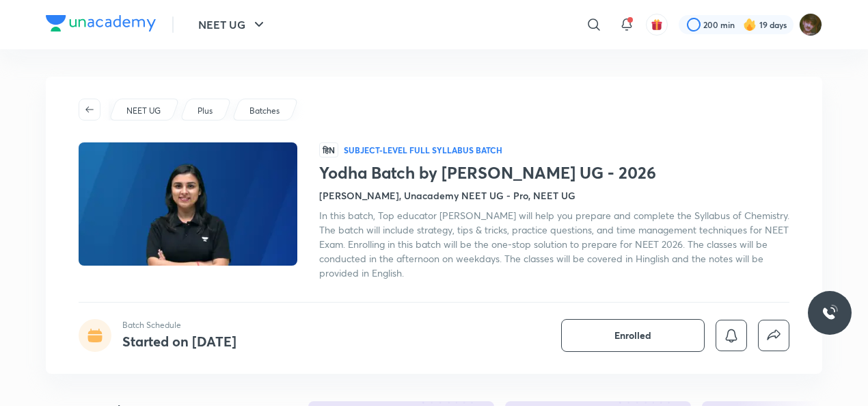 The width and height of the screenshot is (868, 406). What do you see at coordinates (205, 111) in the screenshot?
I see `a: Plus` at bounding box center [205, 111].